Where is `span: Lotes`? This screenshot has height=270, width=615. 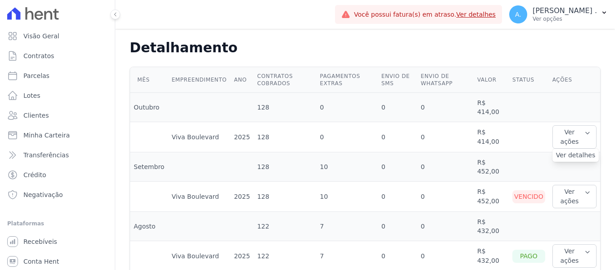
span: Lotes is located at coordinates (32, 95).